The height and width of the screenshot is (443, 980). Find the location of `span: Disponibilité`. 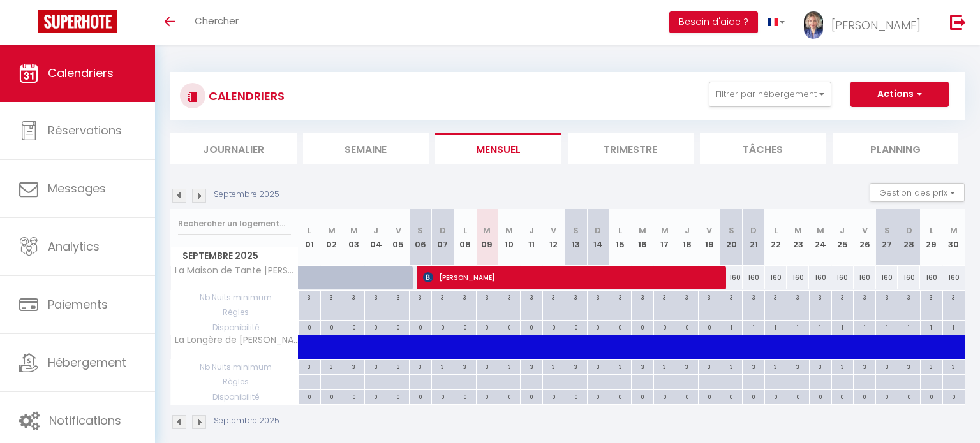

span: Disponibilité is located at coordinates (234, 397).